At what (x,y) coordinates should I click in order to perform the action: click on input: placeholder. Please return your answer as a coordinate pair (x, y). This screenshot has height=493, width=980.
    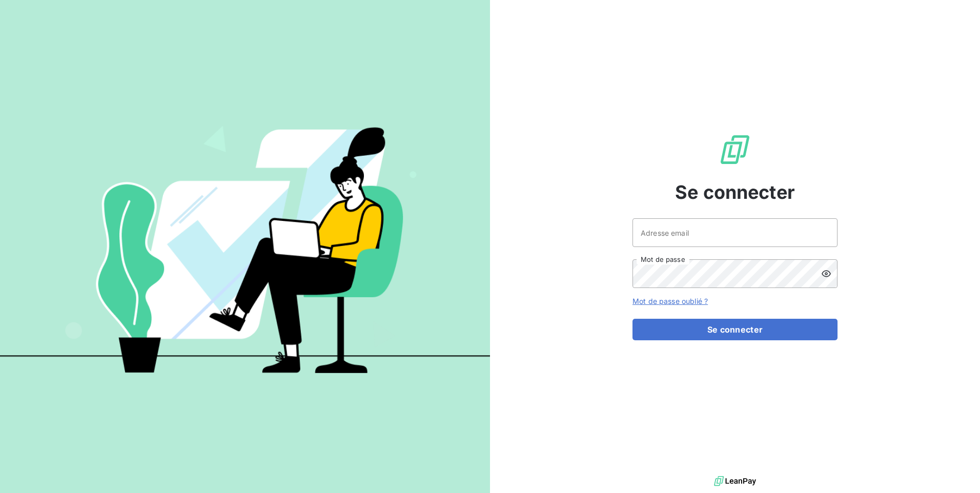
    Looking at the image, I should click on (735, 233).